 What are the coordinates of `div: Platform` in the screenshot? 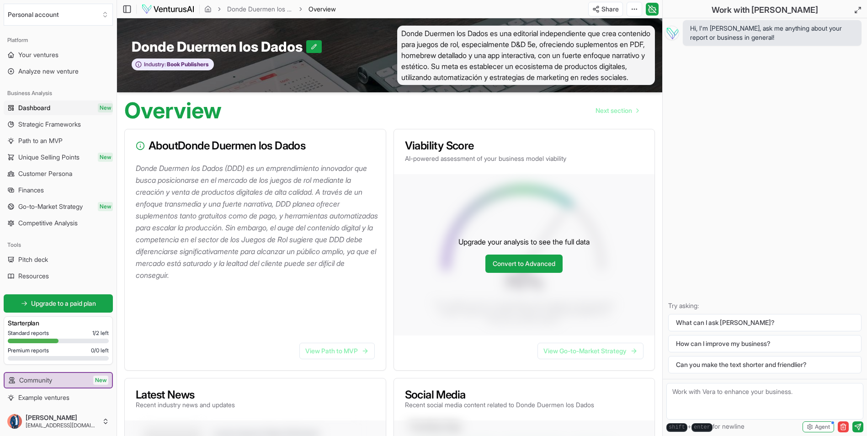 It's located at (58, 40).